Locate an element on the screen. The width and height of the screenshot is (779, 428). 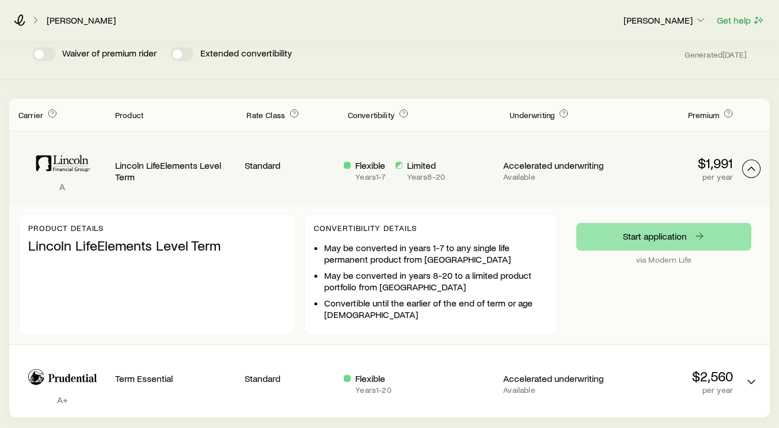
p: via Modern Life is located at coordinates (664, 260).